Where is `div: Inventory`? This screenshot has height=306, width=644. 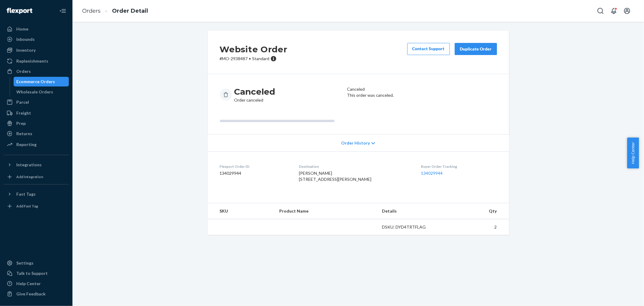 div: Inventory is located at coordinates (26, 50).